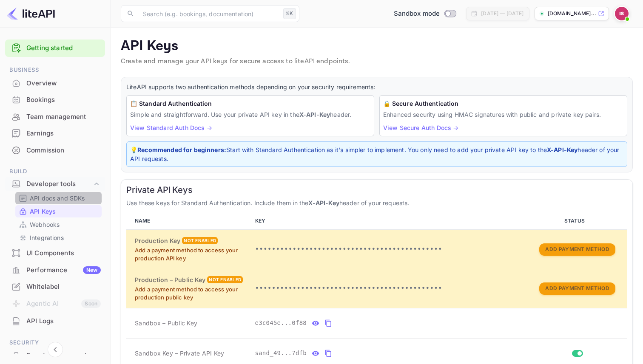 The height and width of the screenshot is (364, 643). What do you see at coordinates (58, 238) in the screenshot?
I see `a: Integrations` at bounding box center [58, 238].